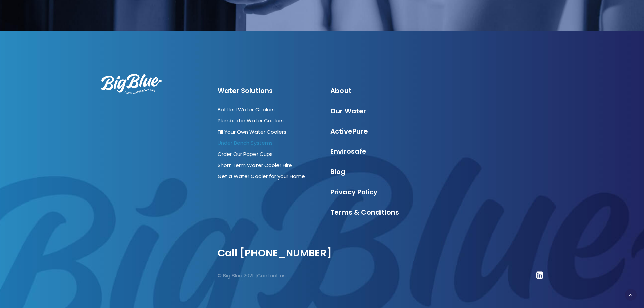 The width and height of the screenshot is (644, 308). I want to click on a: Plumbed in Water Coolers, so click(251, 121).